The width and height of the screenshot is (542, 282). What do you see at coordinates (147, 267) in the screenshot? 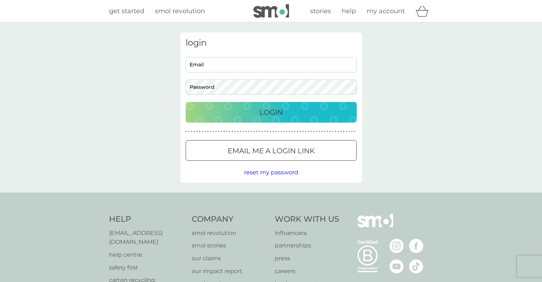
I see `p: safety first` at bounding box center [147, 267].